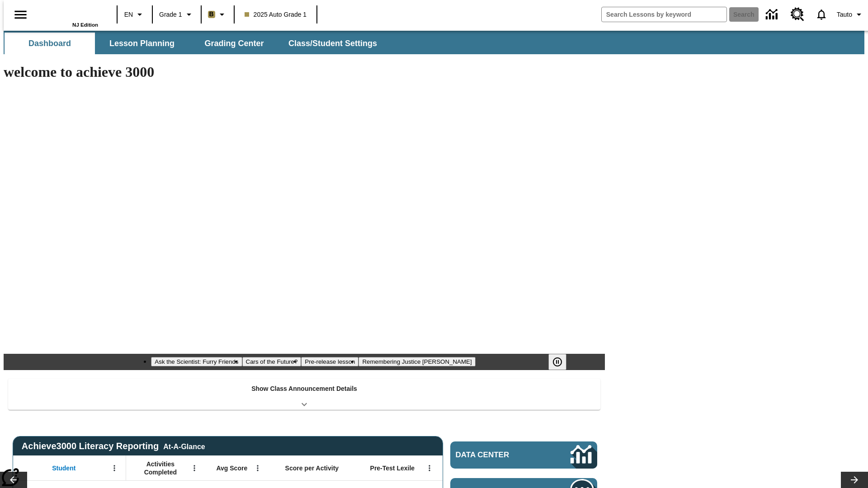  What do you see at coordinates (177, 14) in the screenshot?
I see `button: Grade: Grade 1, Select a grade` at bounding box center [177, 14].